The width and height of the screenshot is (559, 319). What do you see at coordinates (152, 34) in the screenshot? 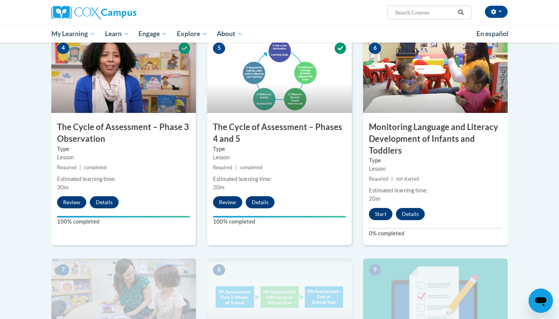
I see `span: Engage` at bounding box center [152, 34].